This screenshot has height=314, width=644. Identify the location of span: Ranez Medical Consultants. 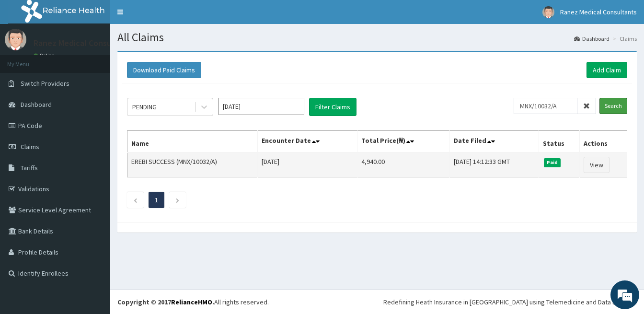
(598, 12).